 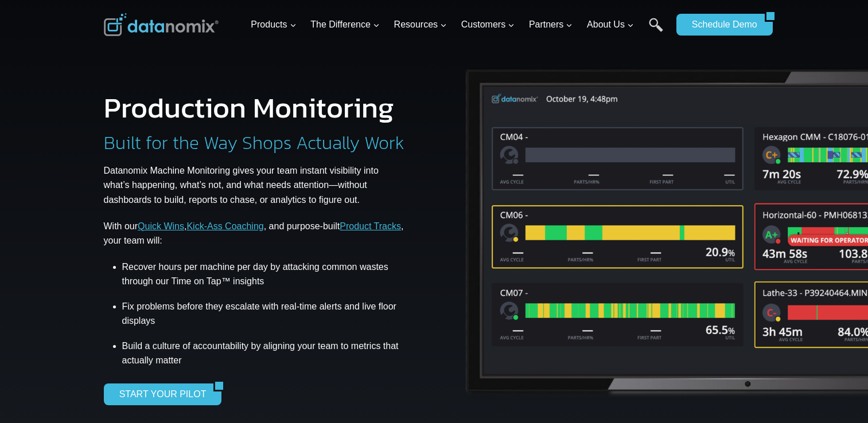 What do you see at coordinates (264, 276) in the screenshot?
I see `li: Recover hours per machine per day by attacking common wastes through our Time on Tap™ insights` at bounding box center [264, 276].